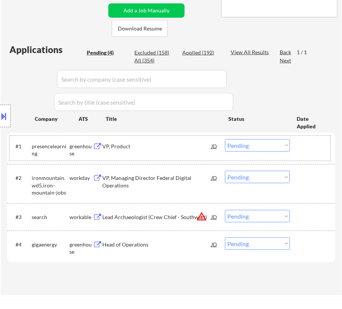 Image resolution: width=342 pixels, height=309 pixels. Describe the element at coordinates (156, 147) in the screenshot. I see `div: VP, Product` at that location.